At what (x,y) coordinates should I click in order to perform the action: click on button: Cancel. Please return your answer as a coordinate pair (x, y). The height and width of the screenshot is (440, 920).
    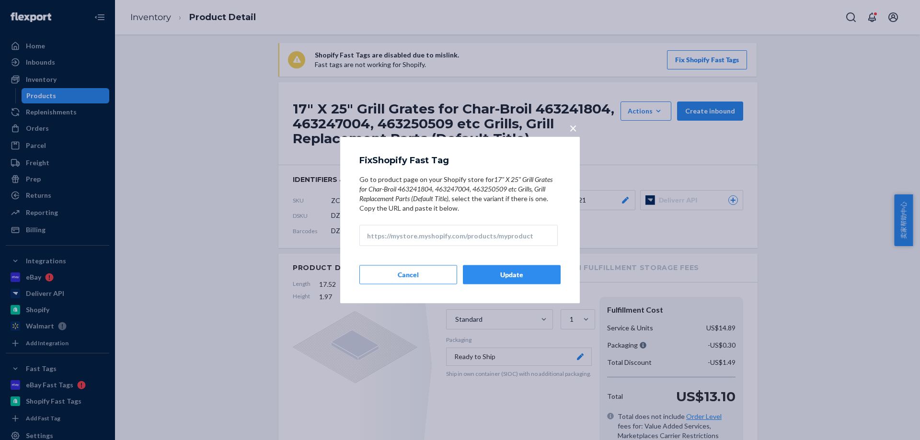
    Looking at the image, I should click on (408, 275).